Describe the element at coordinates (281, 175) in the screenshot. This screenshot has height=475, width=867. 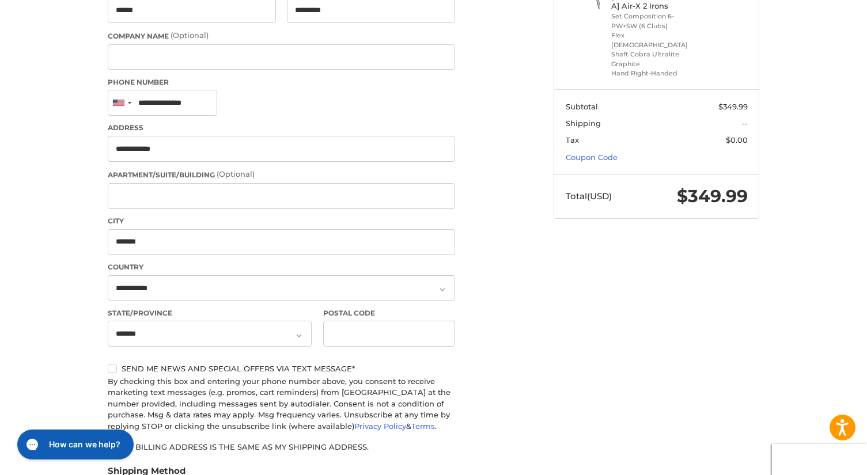
I see `label: Apartment/Suite/Building` at that location.